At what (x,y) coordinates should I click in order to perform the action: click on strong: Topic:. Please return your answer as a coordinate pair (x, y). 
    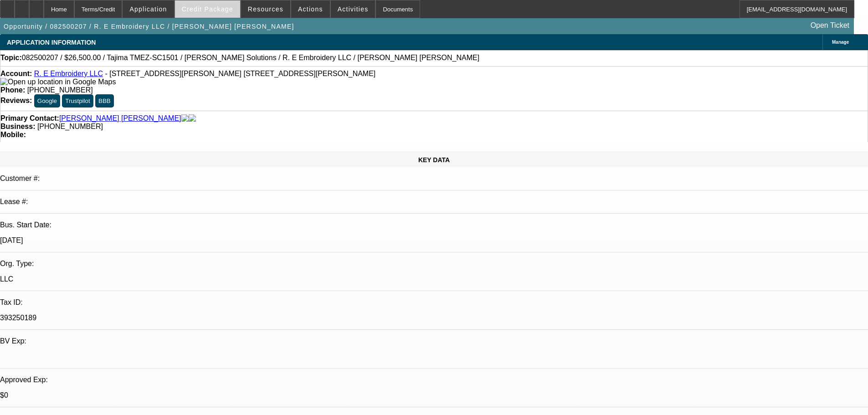
    Looking at the image, I should click on (11, 58).